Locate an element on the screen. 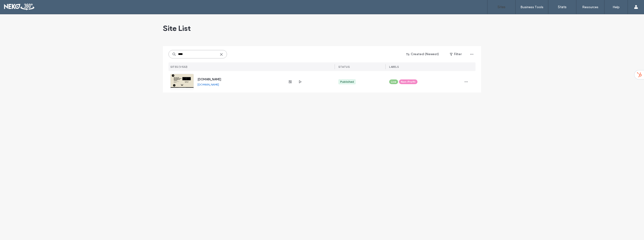 The width and height of the screenshot is (644, 240). span: Help is located at coordinates (15, 5).